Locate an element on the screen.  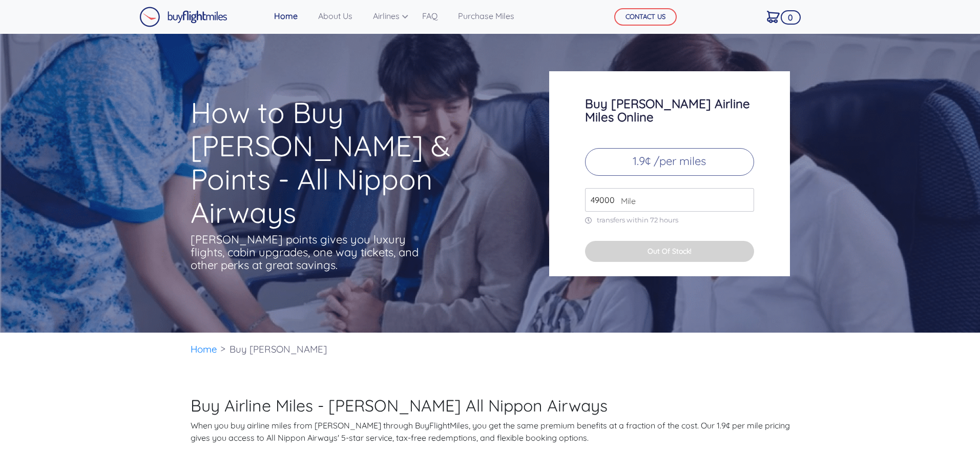
span: Mile is located at coordinates (625, 201).